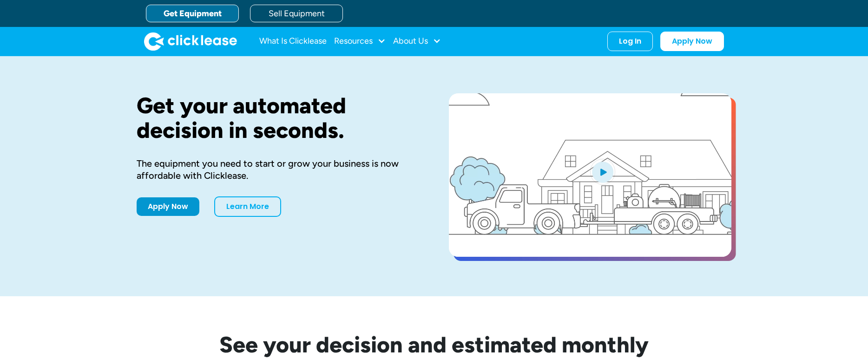 The width and height of the screenshot is (868, 358). What do you see at coordinates (296, 13) in the screenshot?
I see `a: Sell Equipment` at bounding box center [296, 13].